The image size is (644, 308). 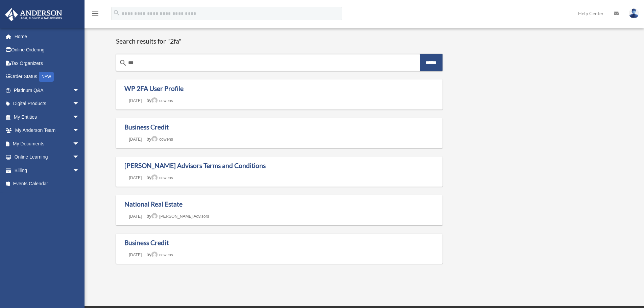 What do you see at coordinates (153, 88) in the screenshot?
I see `a: WP 2FA User Profile` at bounding box center [153, 88].